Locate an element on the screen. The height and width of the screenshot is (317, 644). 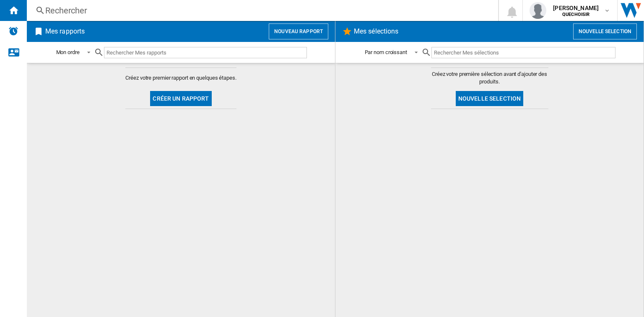
button: Nouveau rapport is located at coordinates (299, 31).